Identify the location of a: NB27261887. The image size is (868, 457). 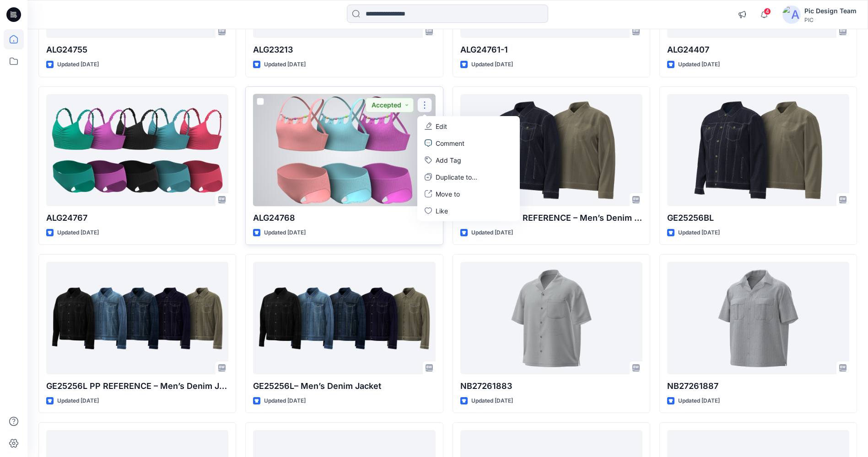
(758, 318).